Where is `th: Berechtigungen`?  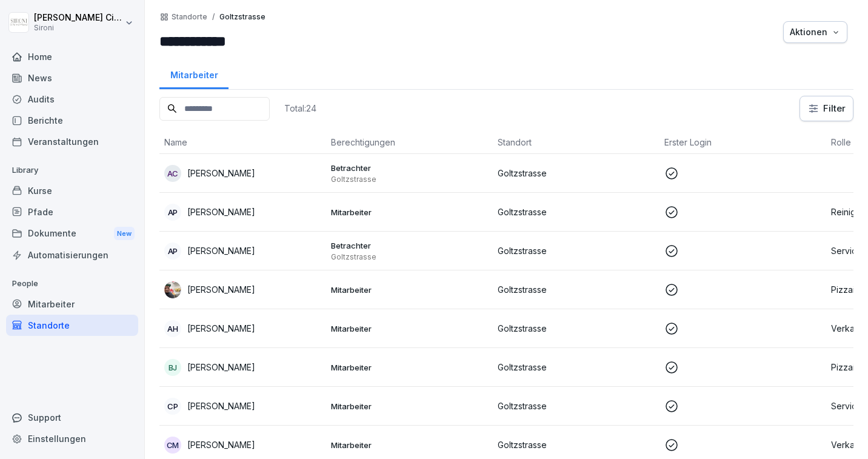 th: Berechtigungen is located at coordinates (409, 142).